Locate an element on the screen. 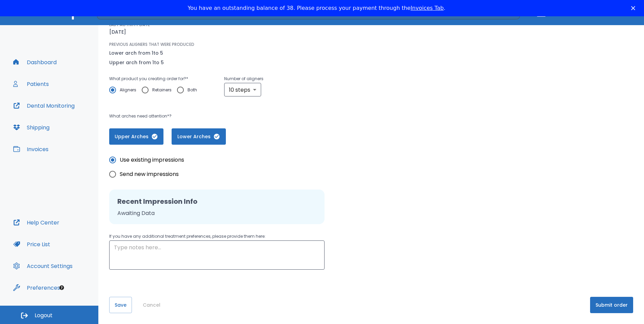  span: Use existing impressions is located at coordinates (152, 160).